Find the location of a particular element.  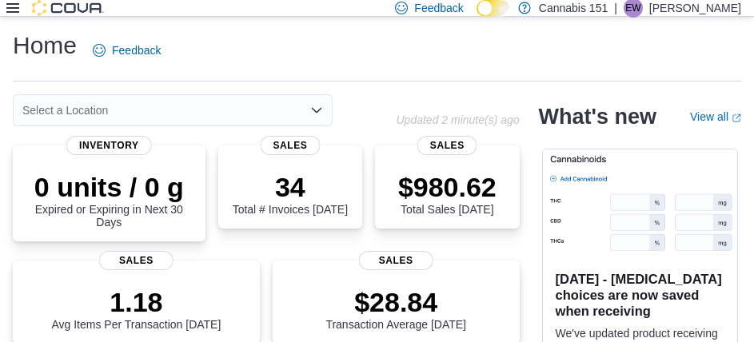

button: Open list of options is located at coordinates (317, 110).